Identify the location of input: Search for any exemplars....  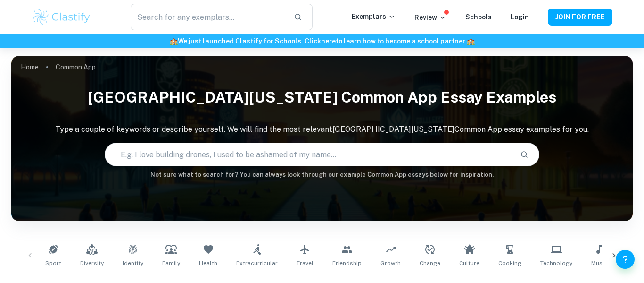
(208, 17).